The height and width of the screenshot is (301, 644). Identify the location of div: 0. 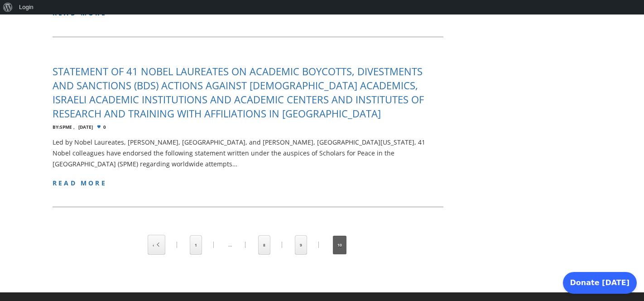
(248, 127).